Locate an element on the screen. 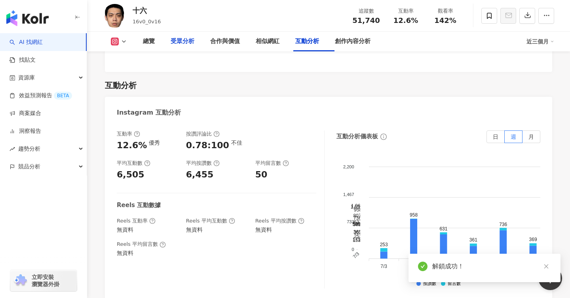 The width and height of the screenshot is (570, 298). a: searchAI 找網紅 is located at coordinates (26, 42).